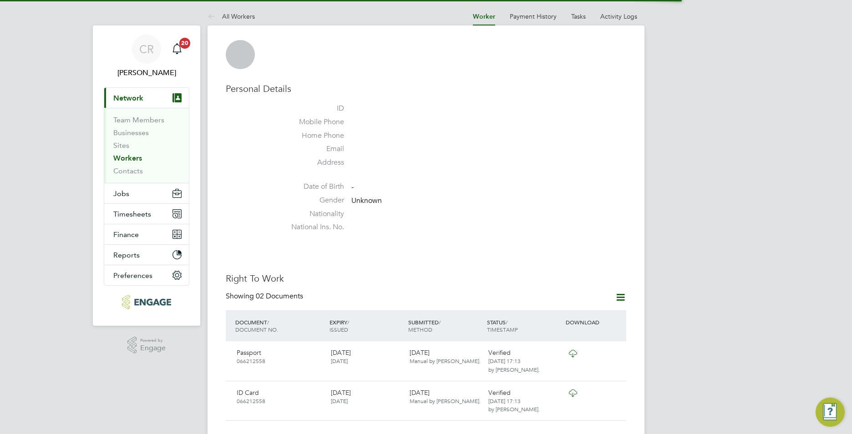 The image size is (852, 434). Describe the element at coordinates (257, 330) in the screenshot. I see `span: DOCUMENT NO.` at that location.